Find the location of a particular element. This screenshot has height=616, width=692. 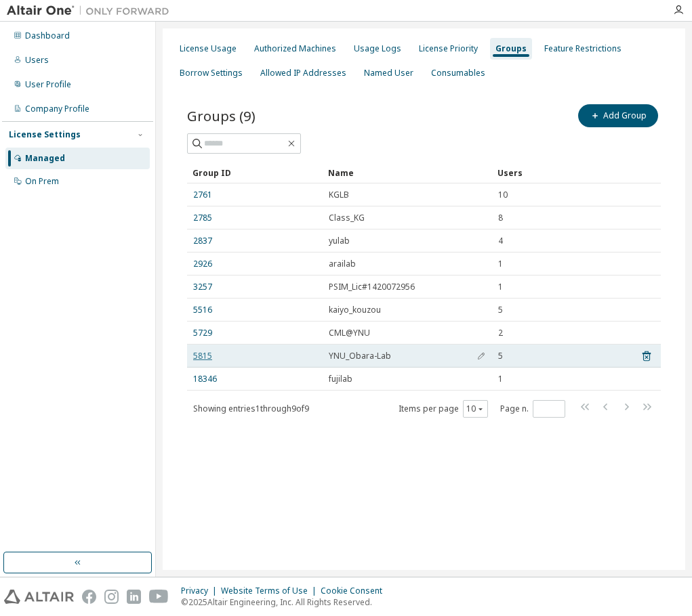

div: Company Profile is located at coordinates (57, 109).